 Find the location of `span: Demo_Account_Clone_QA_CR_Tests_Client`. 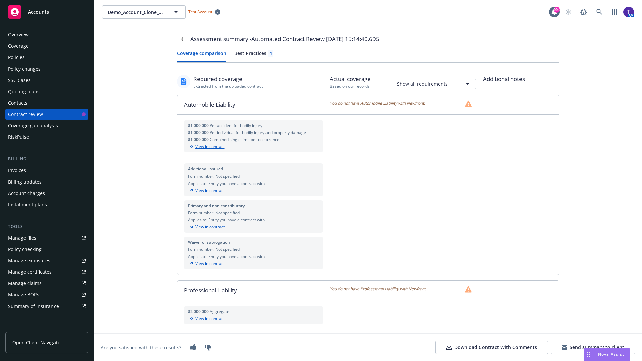

span: Demo_Account_Clone_QA_CR_Tests_Client is located at coordinates (137, 12).